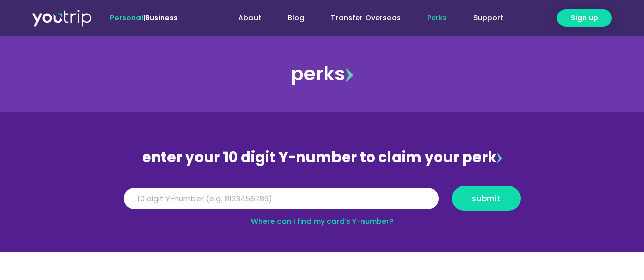 This screenshot has height=280, width=644. I want to click on input: 10 digit Y-number (e.g. 8123456789), so click(281, 199).